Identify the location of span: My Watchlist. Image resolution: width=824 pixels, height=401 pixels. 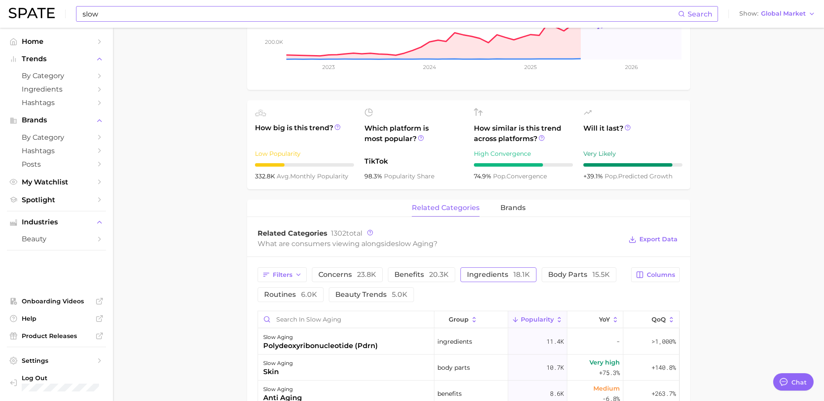
(56, 182).